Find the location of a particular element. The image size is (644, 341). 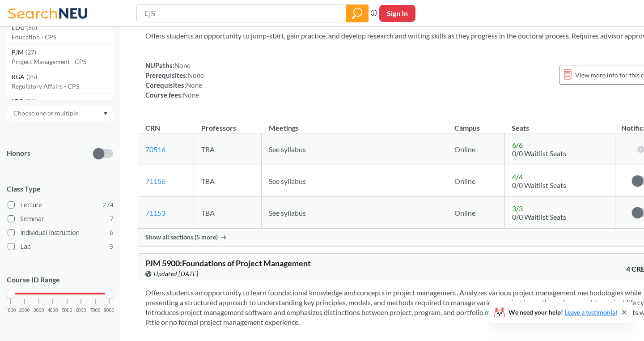

span: 2000 is located at coordinates (25, 310).